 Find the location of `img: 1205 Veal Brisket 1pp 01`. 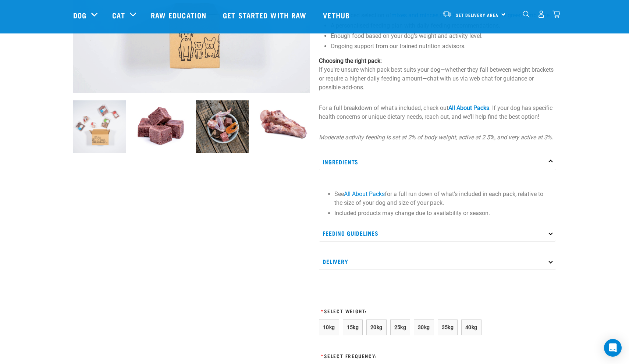

img: 1205 Veal Brisket 1pp 01 is located at coordinates (284, 127).